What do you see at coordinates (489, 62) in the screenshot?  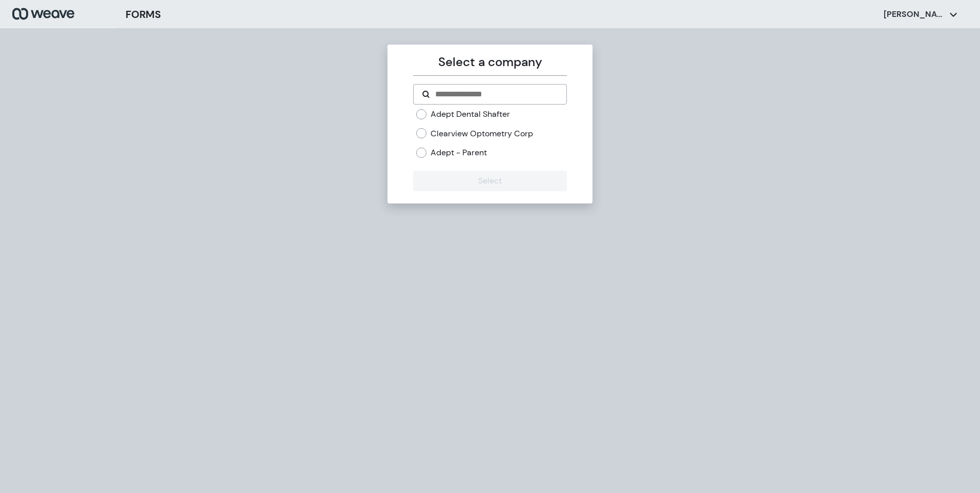 I see `p: Select a company` at bounding box center [489, 62].